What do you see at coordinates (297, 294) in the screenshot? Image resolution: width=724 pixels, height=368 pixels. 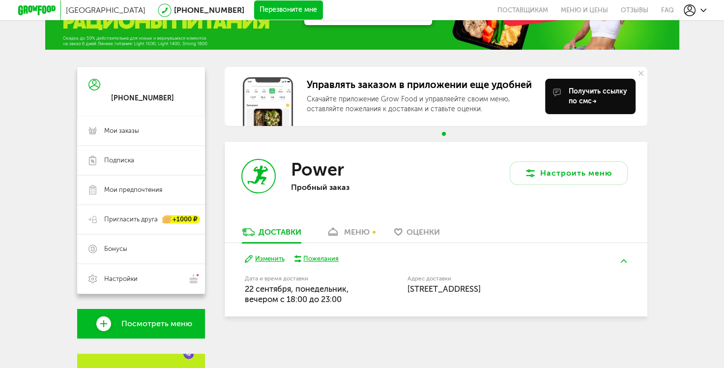 I see `span: 22 сентября, понедельник, вечером c 18:00 до 23:00` at bounding box center [297, 294].